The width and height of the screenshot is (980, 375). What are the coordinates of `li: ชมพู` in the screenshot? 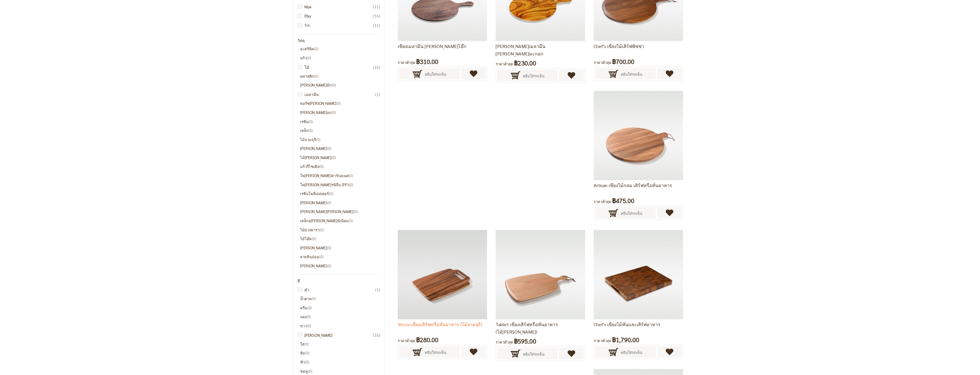 It's located at (341, 372).